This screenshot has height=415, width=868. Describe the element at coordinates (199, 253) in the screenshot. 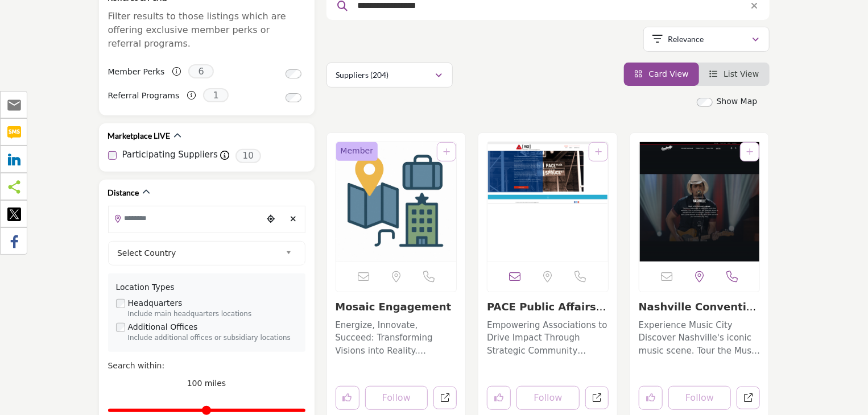

I see `span: Select Country` at that location.